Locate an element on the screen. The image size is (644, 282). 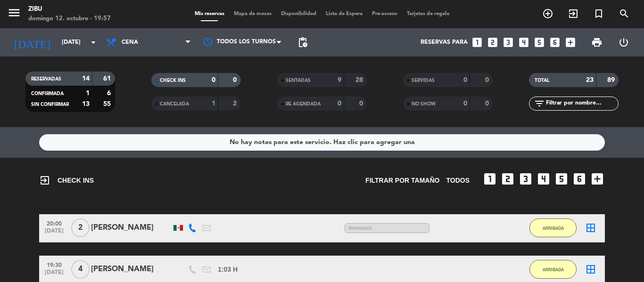
div: No hay notas para este servicio. Haz clic para agregar una is located at coordinates (322, 142).